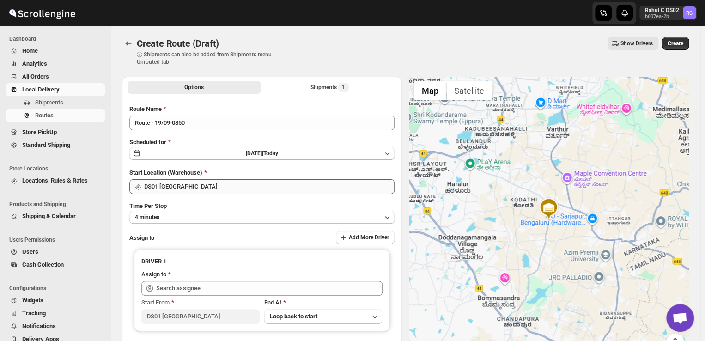  What do you see at coordinates (269, 187) in the screenshot?
I see `input: Search location` at bounding box center [269, 187].